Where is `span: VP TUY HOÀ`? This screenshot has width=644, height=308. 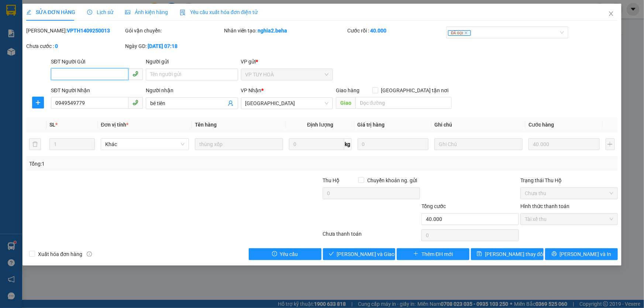 span: VP TUY HOÀ is located at coordinates (287, 75).